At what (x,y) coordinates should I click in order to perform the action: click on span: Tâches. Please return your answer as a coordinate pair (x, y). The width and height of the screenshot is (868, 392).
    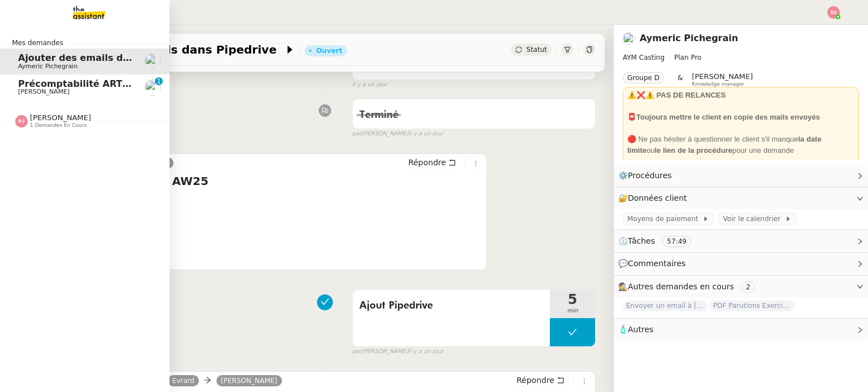
    Looking at the image, I should click on (641, 241).